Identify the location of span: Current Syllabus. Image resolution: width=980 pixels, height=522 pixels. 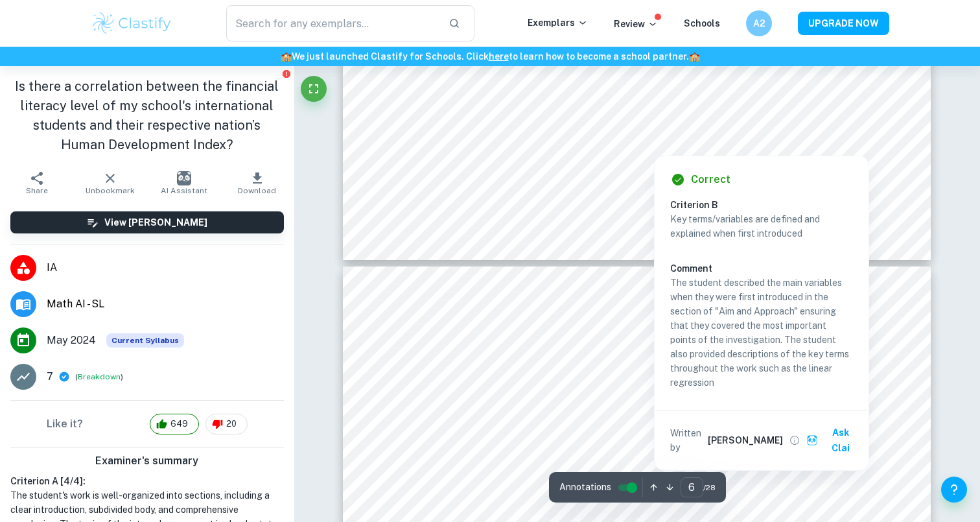
(145, 340).